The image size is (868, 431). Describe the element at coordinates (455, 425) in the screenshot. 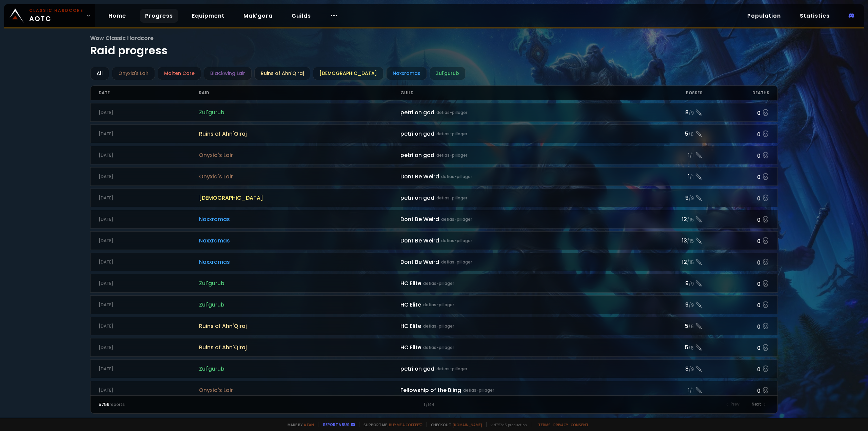

I see `span: Checkout` at that location.